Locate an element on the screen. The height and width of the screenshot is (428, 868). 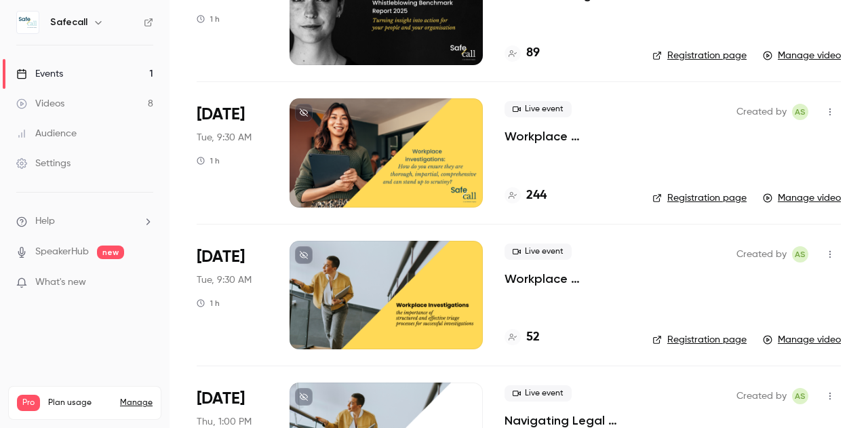
p: Workplace Investigations: the importance of structured and effective triage processes for success... is located at coordinates (568, 278).